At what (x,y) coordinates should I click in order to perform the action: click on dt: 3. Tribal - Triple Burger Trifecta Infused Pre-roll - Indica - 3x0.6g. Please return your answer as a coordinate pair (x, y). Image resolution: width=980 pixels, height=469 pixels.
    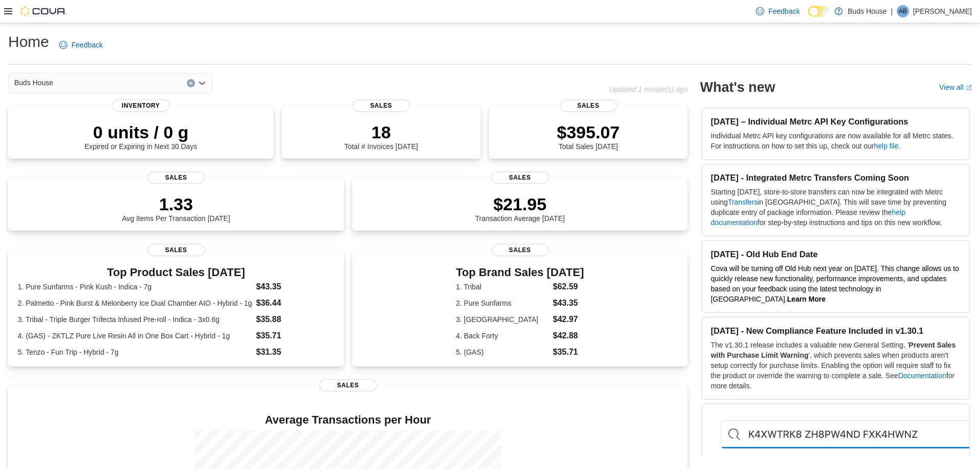
    Looking at the image, I should click on (135, 319).